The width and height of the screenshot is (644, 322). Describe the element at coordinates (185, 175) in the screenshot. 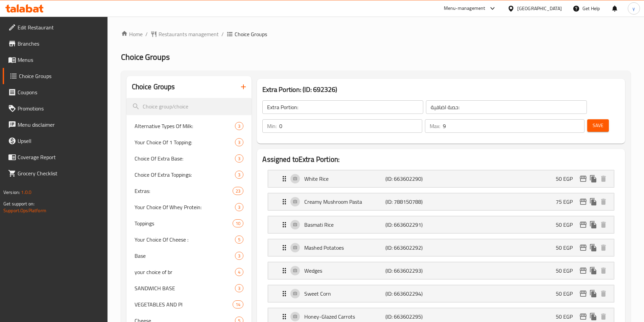

I see `span: Choice Of Extra Toppings:` at that location.